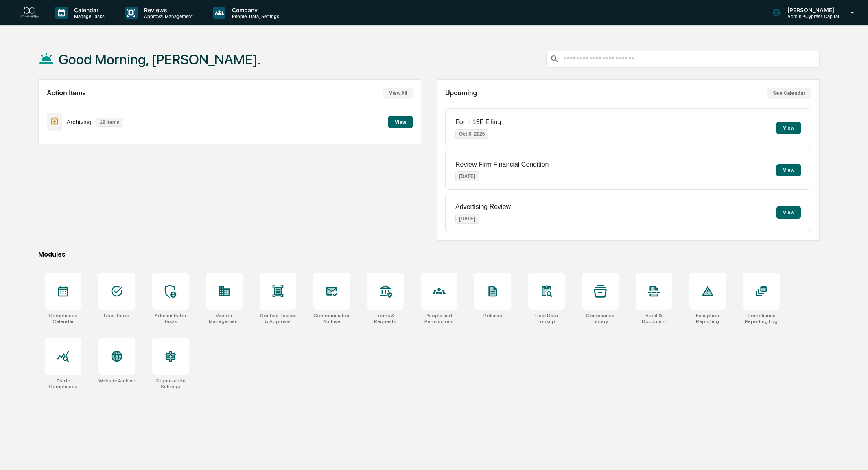 This screenshot has width=868, height=470. What do you see at coordinates (547, 319) in the screenshot?
I see `div: User Data Lookup` at bounding box center [547, 319].